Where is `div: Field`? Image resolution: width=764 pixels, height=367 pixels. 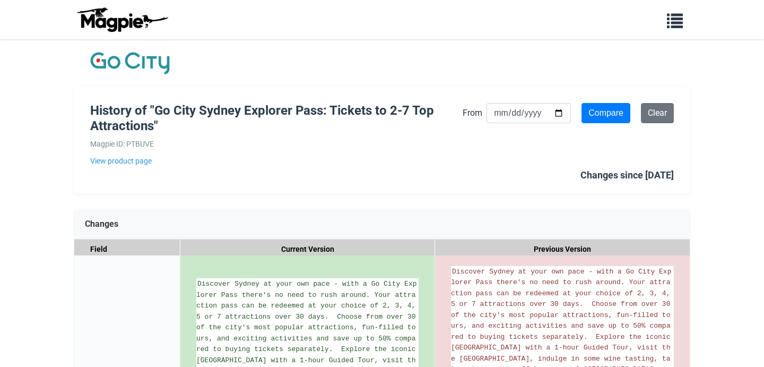 div: Field is located at coordinates (127, 249).